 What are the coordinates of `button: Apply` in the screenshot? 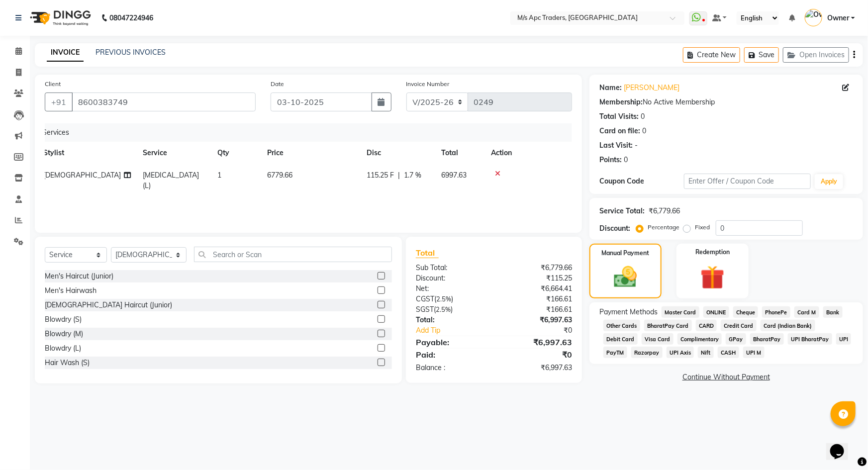 It's located at (829, 182).